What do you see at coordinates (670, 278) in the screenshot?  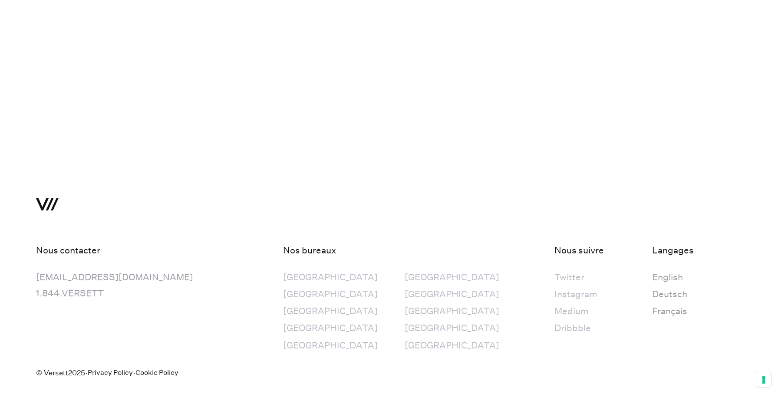 I see `a: English` at bounding box center [670, 278].